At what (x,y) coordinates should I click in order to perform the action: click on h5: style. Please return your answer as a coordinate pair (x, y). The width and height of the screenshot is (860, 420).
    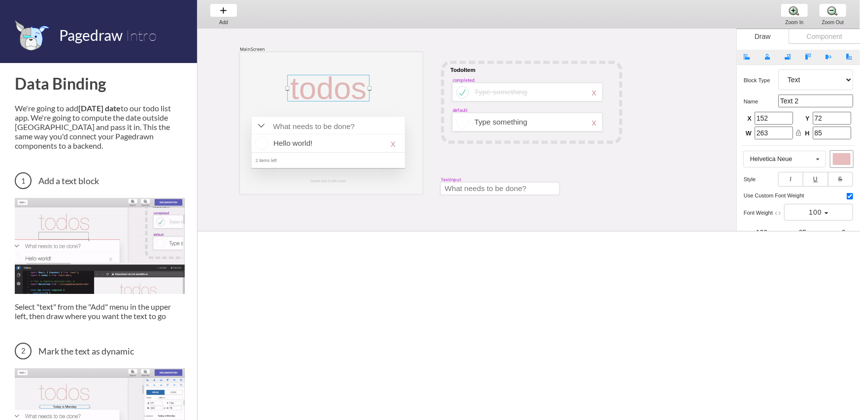
    Looking at the image, I should click on (761, 179).